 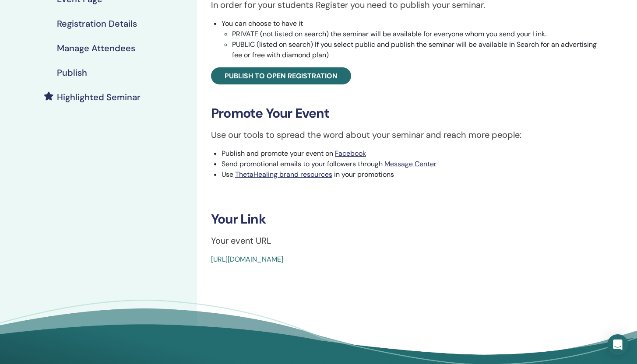 What do you see at coordinates (414, 175) in the screenshot?
I see `li: Use in your promotions` at bounding box center [414, 175].